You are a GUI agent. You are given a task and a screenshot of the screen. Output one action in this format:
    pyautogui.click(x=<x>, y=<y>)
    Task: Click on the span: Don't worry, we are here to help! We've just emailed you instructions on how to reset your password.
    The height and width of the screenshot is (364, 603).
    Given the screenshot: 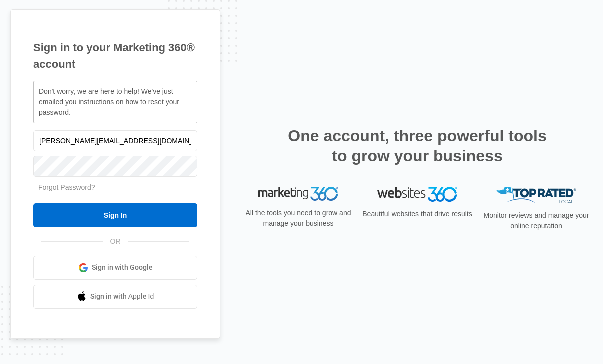 What is the action you would take?
    pyautogui.click(x=109, y=102)
    